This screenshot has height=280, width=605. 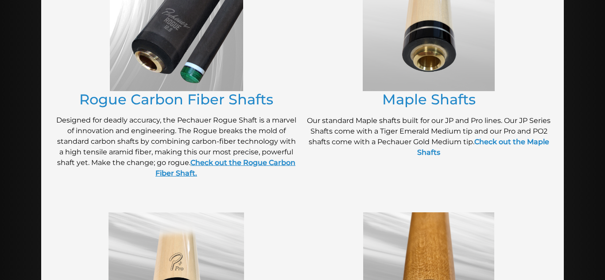 What do you see at coordinates (226, 168) in the screenshot?
I see `a: Check out the Rogue Carbon Fiber Shaft.` at bounding box center [226, 168].